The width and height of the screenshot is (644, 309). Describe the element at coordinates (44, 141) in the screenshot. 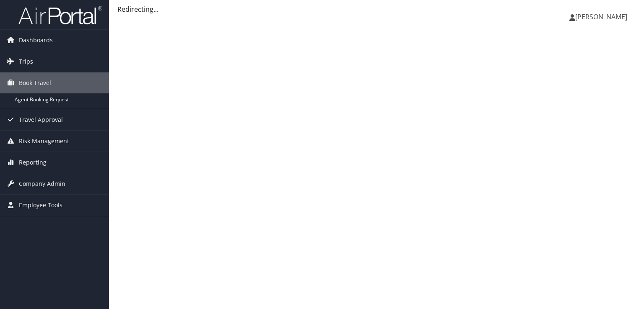

I see `span: Risk Management` at that location.